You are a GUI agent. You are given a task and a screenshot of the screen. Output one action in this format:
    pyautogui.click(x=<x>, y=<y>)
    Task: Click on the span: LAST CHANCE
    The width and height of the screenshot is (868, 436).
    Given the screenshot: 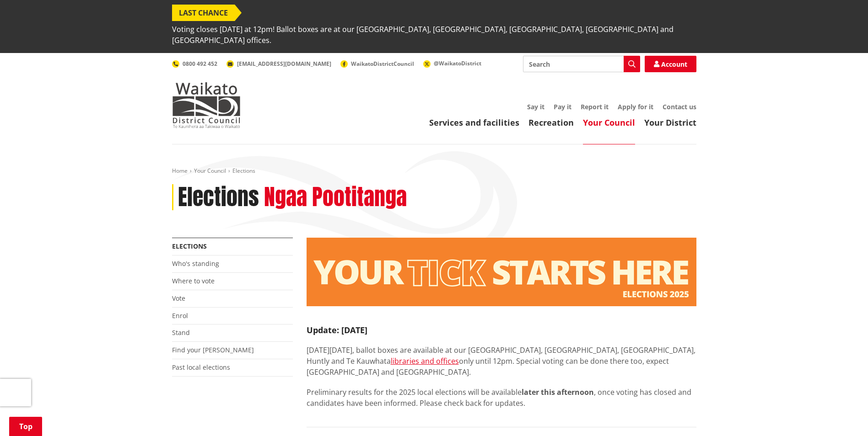 What is the action you would take?
    pyautogui.click(x=203, y=13)
    